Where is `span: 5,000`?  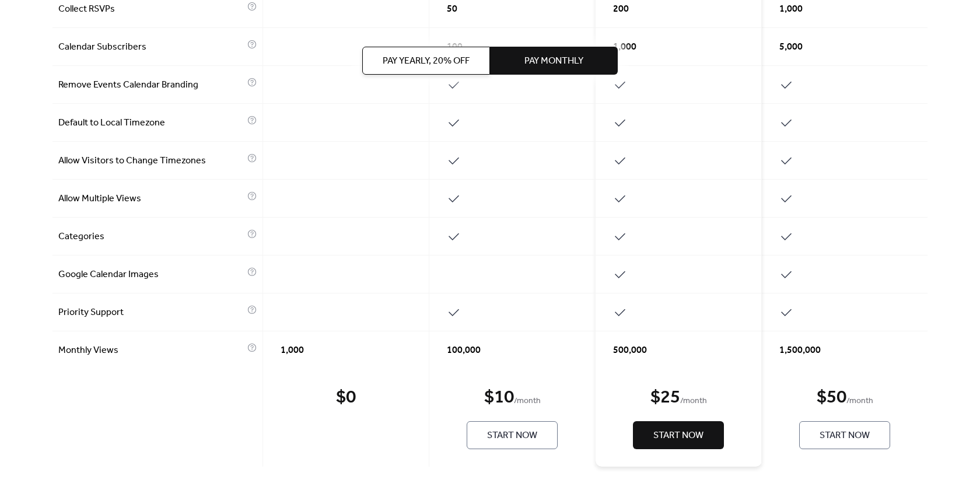
span: 5,000 is located at coordinates (791, 47).